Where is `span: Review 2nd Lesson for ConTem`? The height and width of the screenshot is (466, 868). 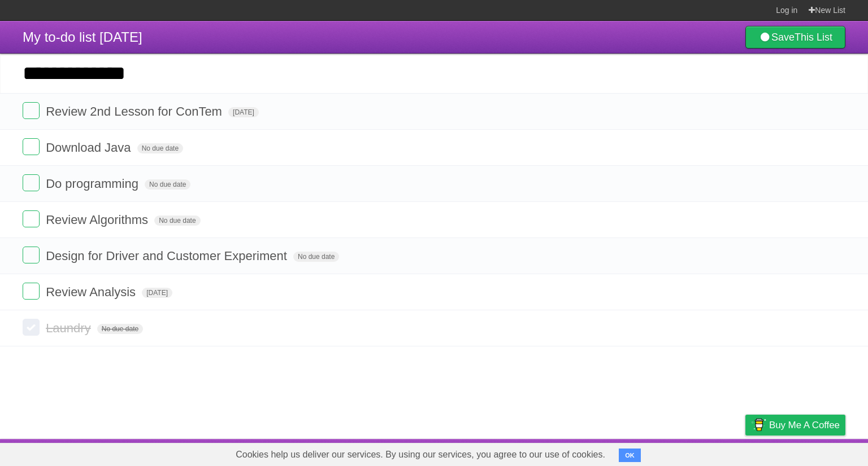 span: Review 2nd Lesson for ConTem is located at coordinates (135, 111).